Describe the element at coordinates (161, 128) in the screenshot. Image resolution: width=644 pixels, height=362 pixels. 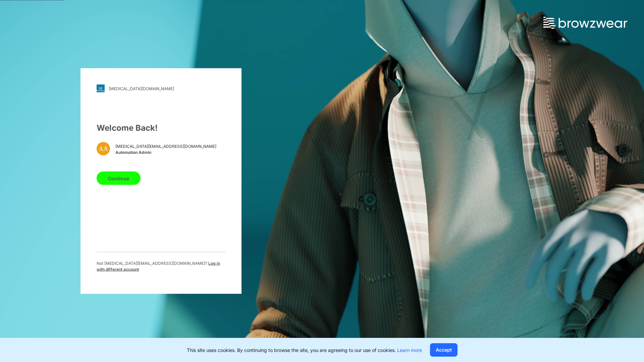
I see `div: Welcome Back!` at that location.